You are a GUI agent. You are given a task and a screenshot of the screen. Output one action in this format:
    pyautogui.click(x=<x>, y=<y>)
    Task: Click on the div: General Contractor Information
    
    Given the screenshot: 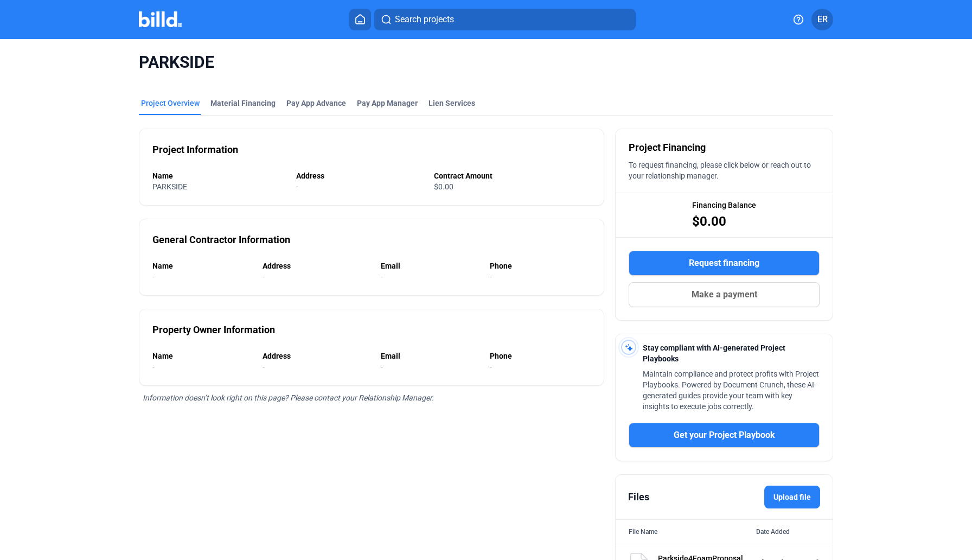 What is the action you would take?
    pyautogui.click(x=221, y=240)
    